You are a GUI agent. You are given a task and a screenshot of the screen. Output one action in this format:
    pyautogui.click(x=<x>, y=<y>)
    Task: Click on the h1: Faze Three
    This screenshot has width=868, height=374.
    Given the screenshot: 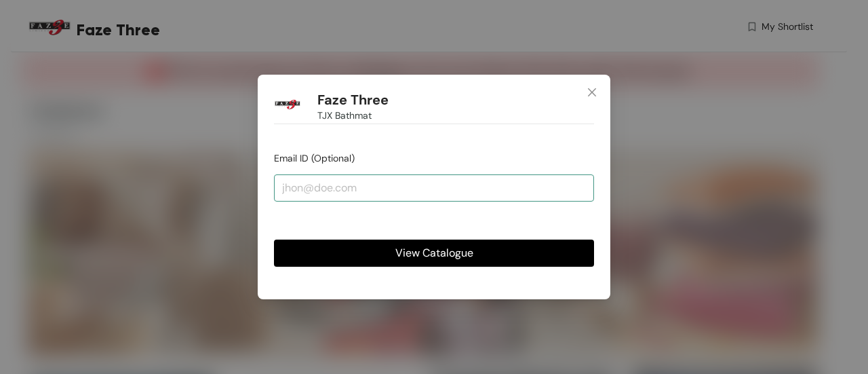 What is the action you would take?
    pyautogui.click(x=353, y=100)
    